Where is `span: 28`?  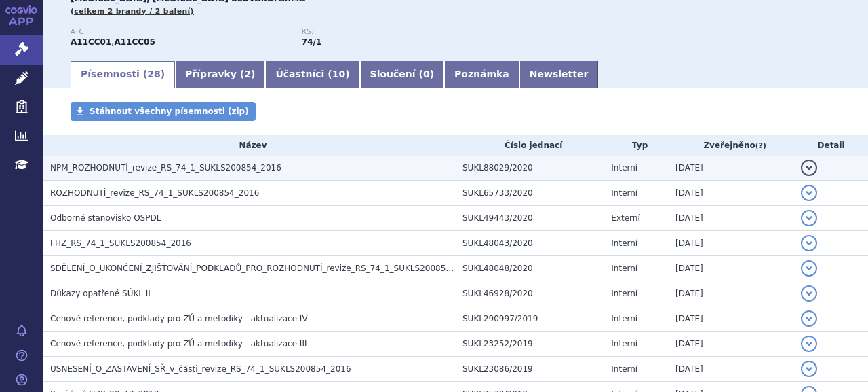
span: 28 is located at coordinates (154, 74).